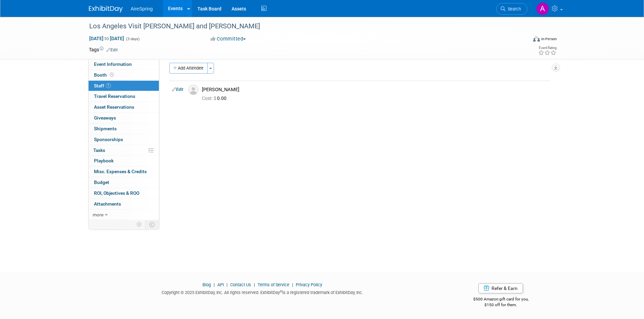  Describe the element at coordinates (123, 161) in the screenshot. I see `a: Playbook` at that location.